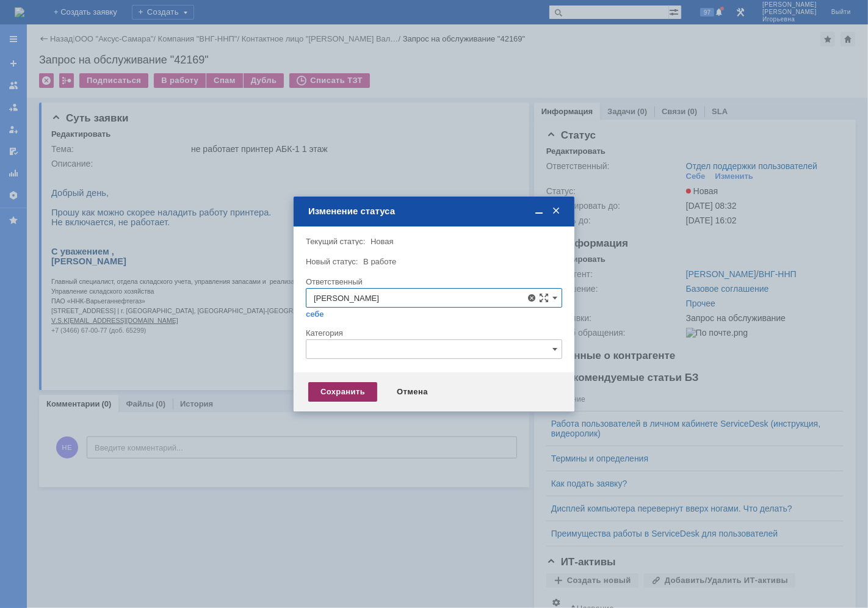 The width and height of the screenshot is (868, 608). I want to click on div: Изменение статуса, so click(435, 211).